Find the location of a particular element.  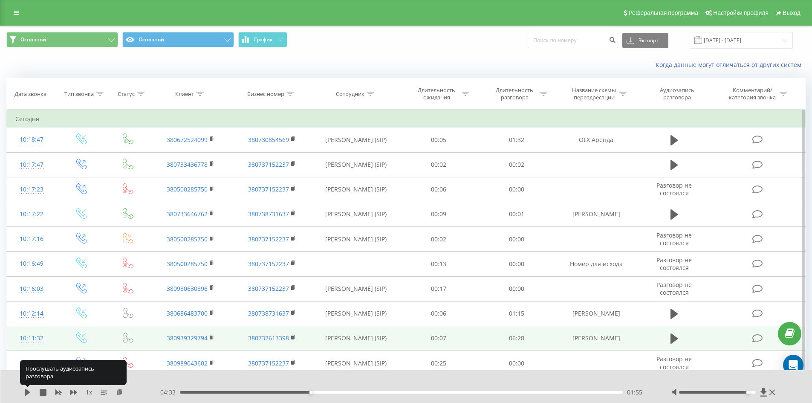

span: Настройки профиля is located at coordinates (741, 13).